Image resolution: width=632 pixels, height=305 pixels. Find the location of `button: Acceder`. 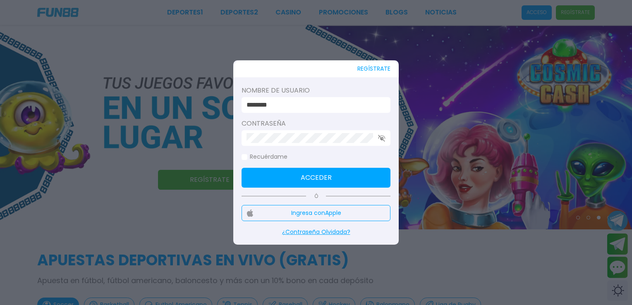

button: Acceder is located at coordinates (316, 178).